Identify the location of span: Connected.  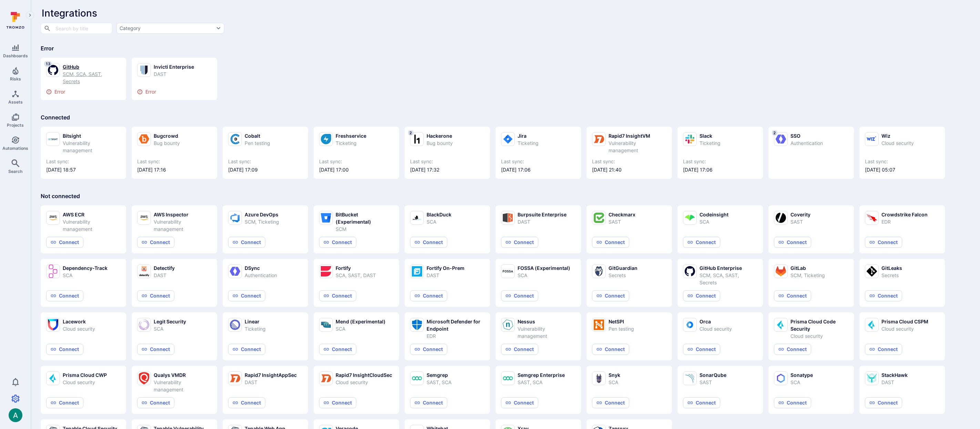
(55, 117).